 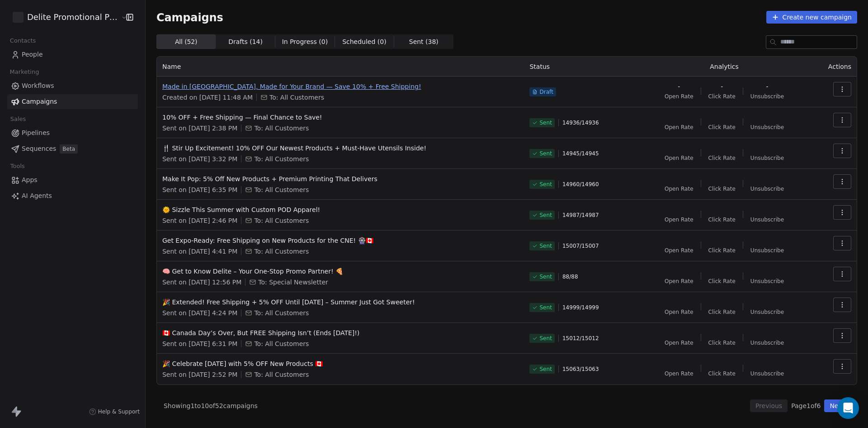 I want to click on span: Pipelines, so click(x=36, y=133).